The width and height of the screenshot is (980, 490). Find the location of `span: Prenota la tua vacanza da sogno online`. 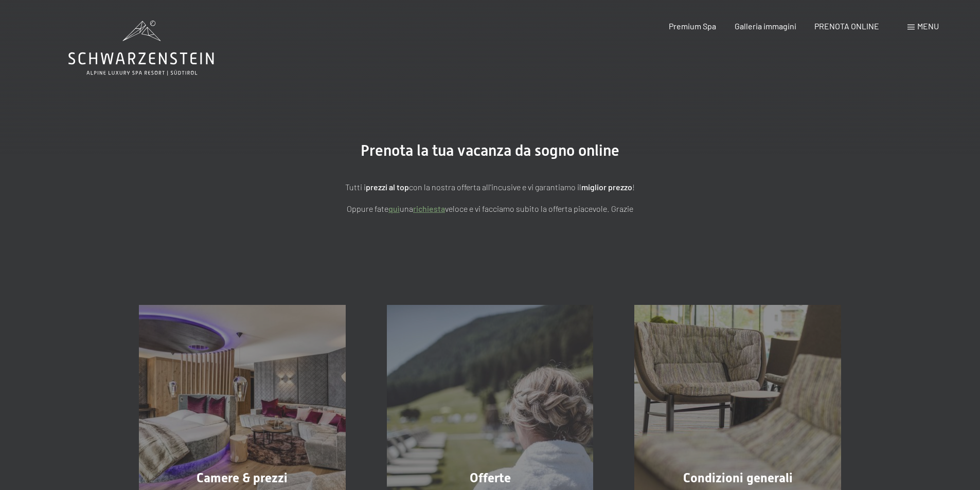

span: Prenota la tua vacanza da sogno online is located at coordinates (490, 150).